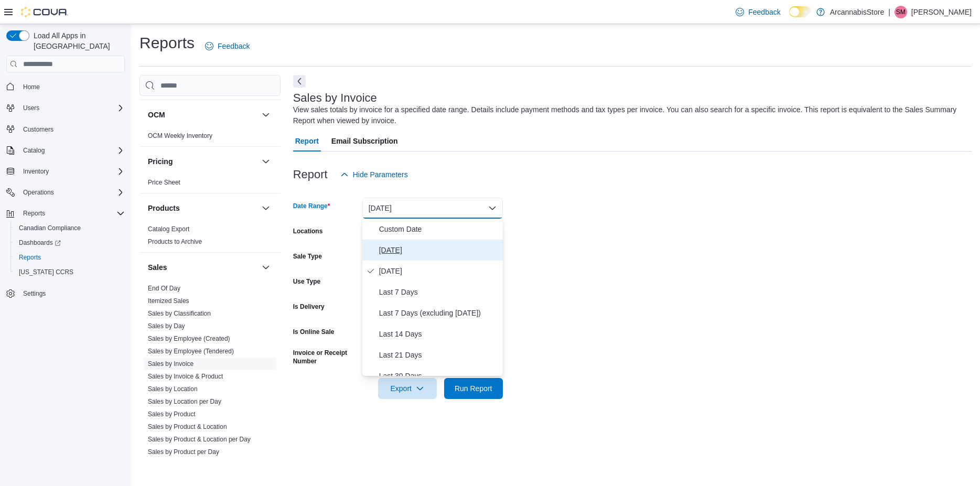  What do you see at coordinates (185, 377) in the screenshot?
I see `span: Sales by Invoice & Product` at bounding box center [185, 377].